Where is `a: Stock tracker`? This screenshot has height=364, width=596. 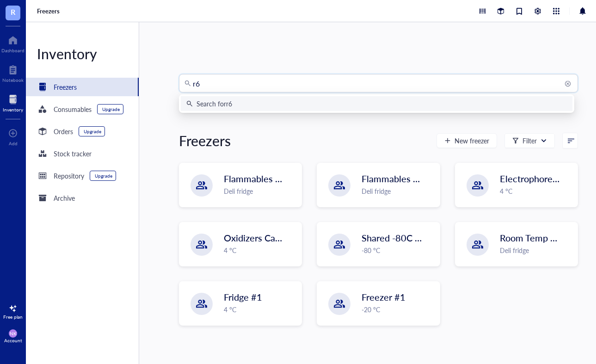
a: Stock tracker is located at coordinates (82, 153).